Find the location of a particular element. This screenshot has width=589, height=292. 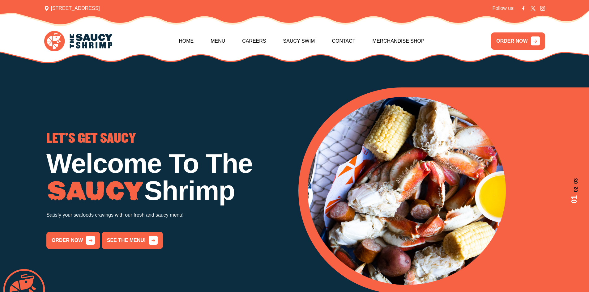

span: 01 is located at coordinates (575, 200).